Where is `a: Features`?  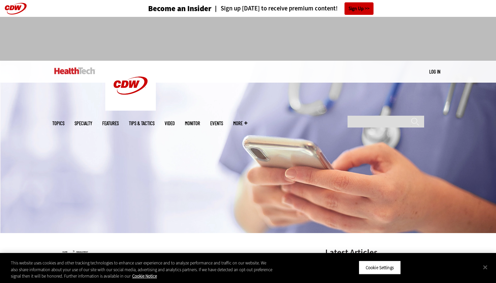 a: Features is located at coordinates (110, 123).